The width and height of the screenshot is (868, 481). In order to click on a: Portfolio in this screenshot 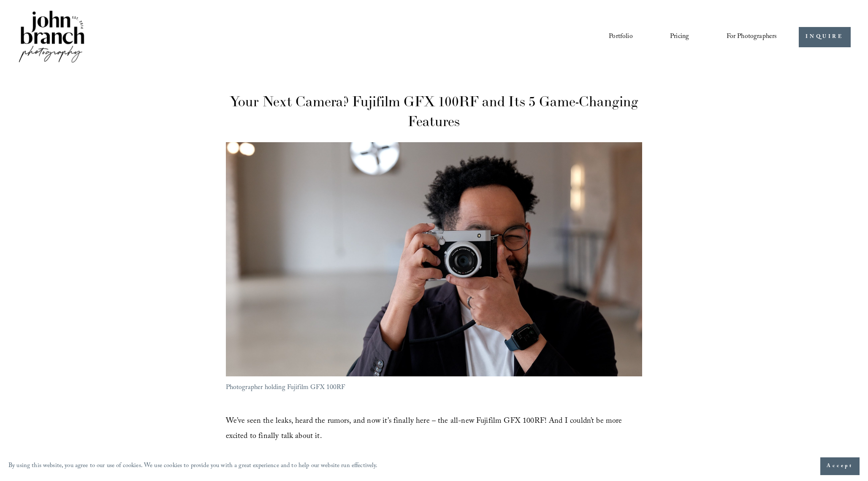, I will do `click(620, 37)`.